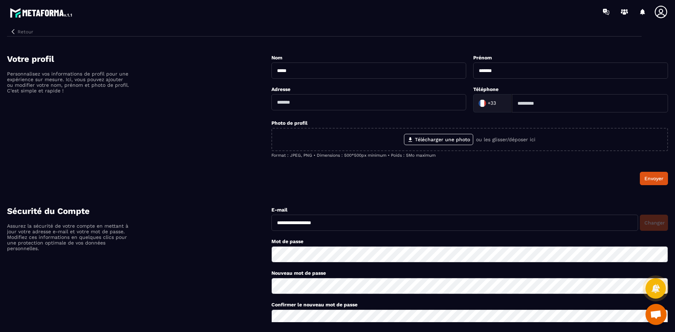 This screenshot has width=675, height=332. I want to click on img: logo, so click(41, 13).